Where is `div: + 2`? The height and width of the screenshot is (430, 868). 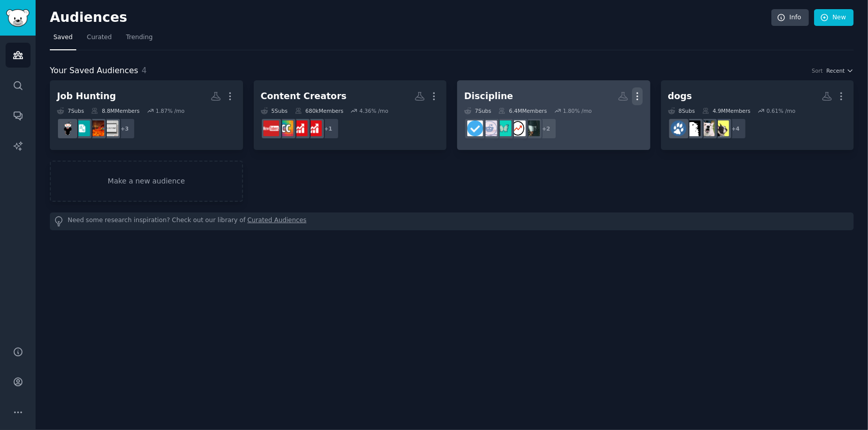 div: + 2 is located at coordinates (546, 129).